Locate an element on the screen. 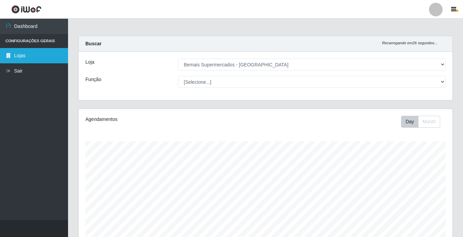 Image resolution: width=463 pixels, height=237 pixels. img: CoreUI Logo is located at coordinates (26, 9).